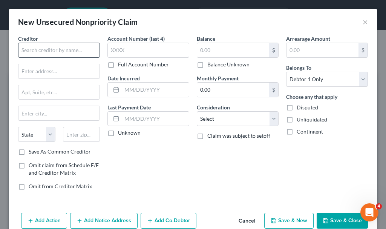 The width and height of the screenshot is (386, 229). What do you see at coordinates (59, 71) in the screenshot?
I see `input: Enter address...` at bounding box center [59, 71].